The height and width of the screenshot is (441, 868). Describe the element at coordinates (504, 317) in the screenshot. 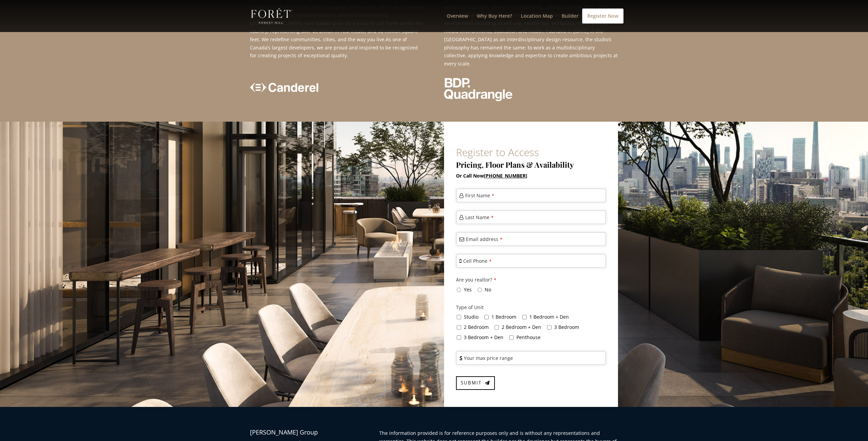

I see `span: 1 Bedroom` at that location.